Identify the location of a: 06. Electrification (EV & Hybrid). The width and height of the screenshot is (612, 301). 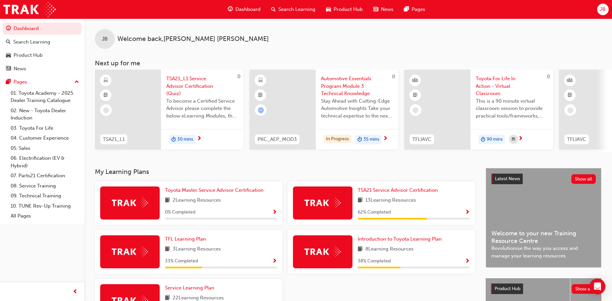
(45, 162).